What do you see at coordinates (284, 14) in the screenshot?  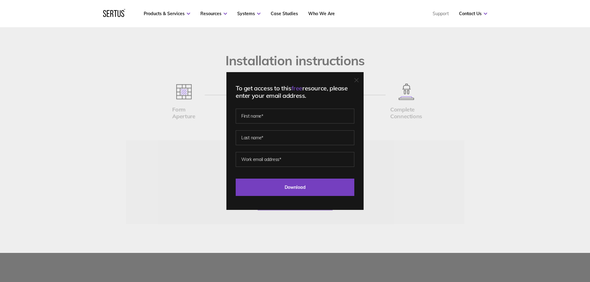 I see `a: Case Studies` at bounding box center [284, 14].